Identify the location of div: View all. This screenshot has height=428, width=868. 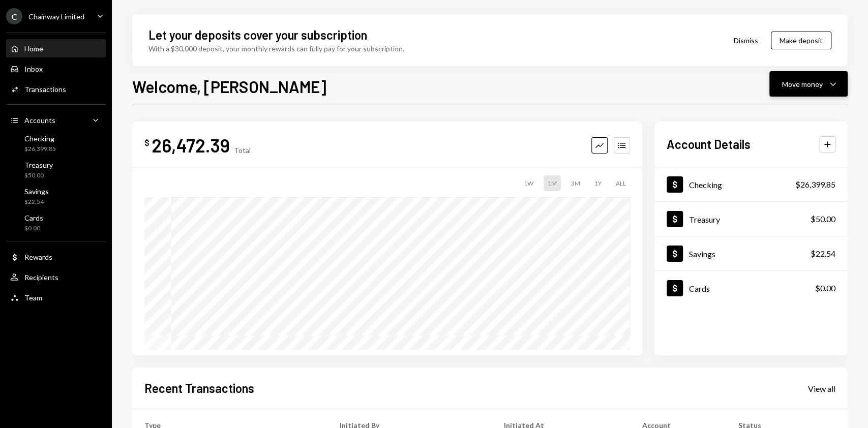
(821, 389).